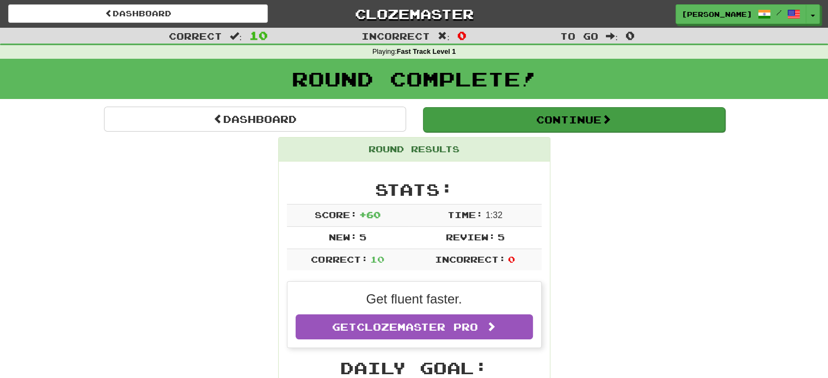 This screenshot has height=378, width=828. I want to click on div: Round Results, so click(414, 150).